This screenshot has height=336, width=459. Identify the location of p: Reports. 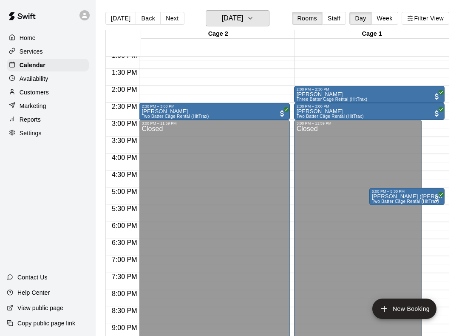
(30, 119).